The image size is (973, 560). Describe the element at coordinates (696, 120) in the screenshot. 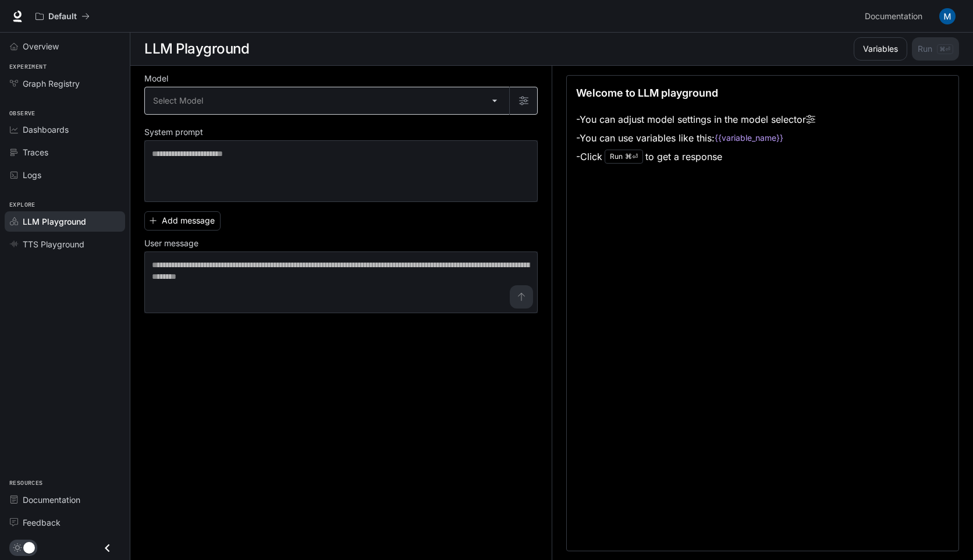

I see `li: - You can adjust model settings in the model selector` at that location.